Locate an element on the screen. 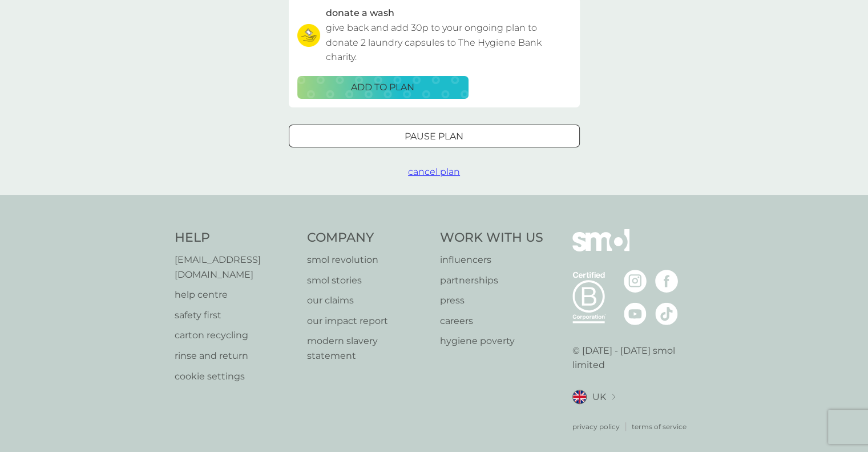 The height and width of the screenshot is (452, 868). a: smol stories is located at coordinates (368, 281).